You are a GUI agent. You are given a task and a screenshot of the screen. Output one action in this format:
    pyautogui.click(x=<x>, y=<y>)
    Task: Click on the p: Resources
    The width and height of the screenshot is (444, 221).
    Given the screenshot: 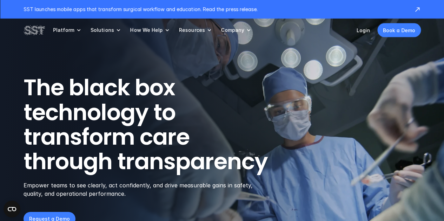 What is the action you would take?
    pyautogui.click(x=192, y=30)
    